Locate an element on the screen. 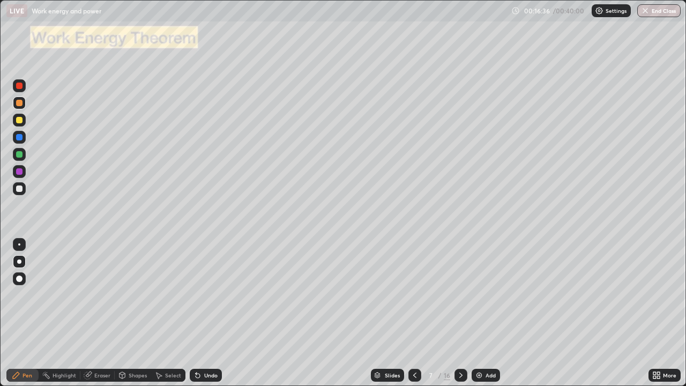 The height and width of the screenshot is (386, 686). div: Slides is located at coordinates (393, 375).